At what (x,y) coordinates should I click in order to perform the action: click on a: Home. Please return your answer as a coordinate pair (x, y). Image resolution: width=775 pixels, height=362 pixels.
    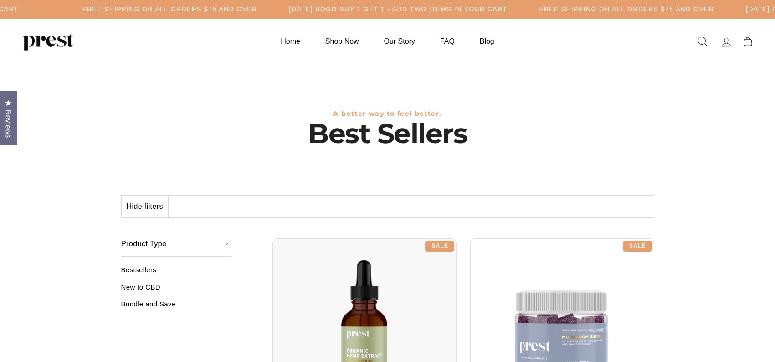
    Looking at the image, I should click on (290, 41).